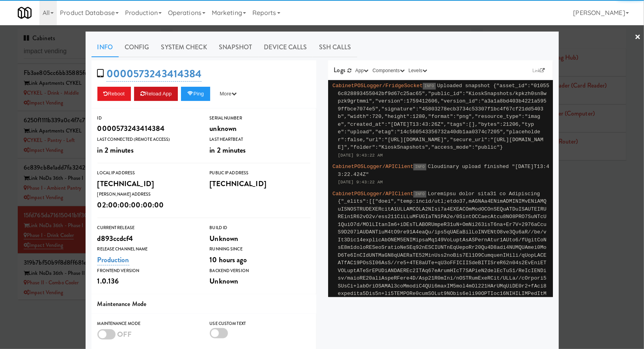 The height and width of the screenshot is (349, 644). I want to click on button: Ping, so click(196, 94).